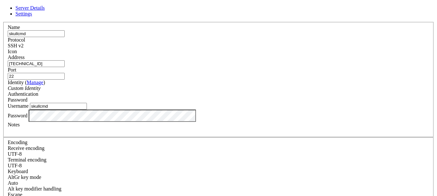 This screenshot has height=196, width=437. Describe the element at coordinates (14, 27) in the screenshot. I see `label: Name` at that location.